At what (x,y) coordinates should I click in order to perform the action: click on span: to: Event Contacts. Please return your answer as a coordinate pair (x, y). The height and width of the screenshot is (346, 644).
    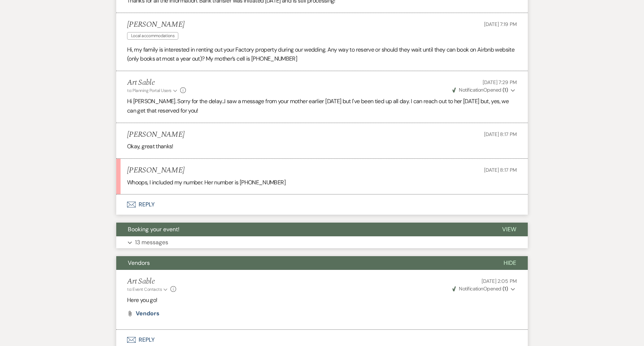
    Looking at the image, I should click on (145, 289).